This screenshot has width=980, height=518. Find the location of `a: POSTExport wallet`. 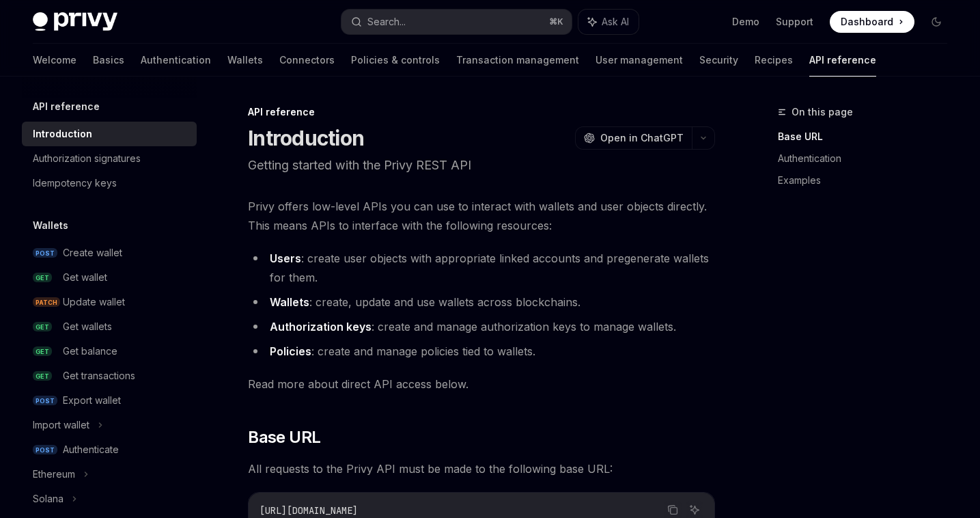

a: POSTExport wallet is located at coordinates (110, 400).